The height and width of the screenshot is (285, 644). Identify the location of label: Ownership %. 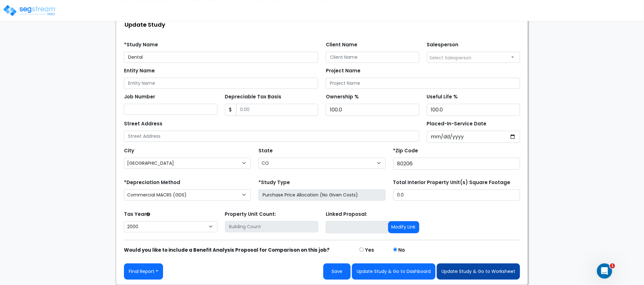
(342, 97).